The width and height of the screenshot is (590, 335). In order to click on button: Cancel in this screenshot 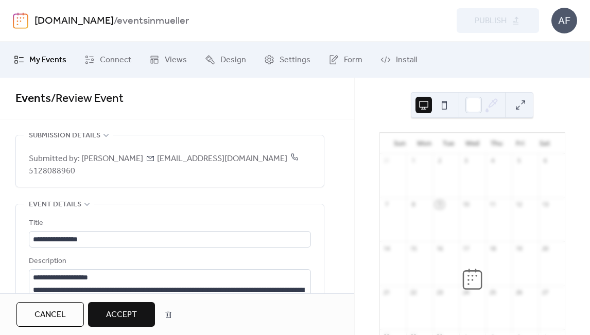, I will do `click(50, 315)`.